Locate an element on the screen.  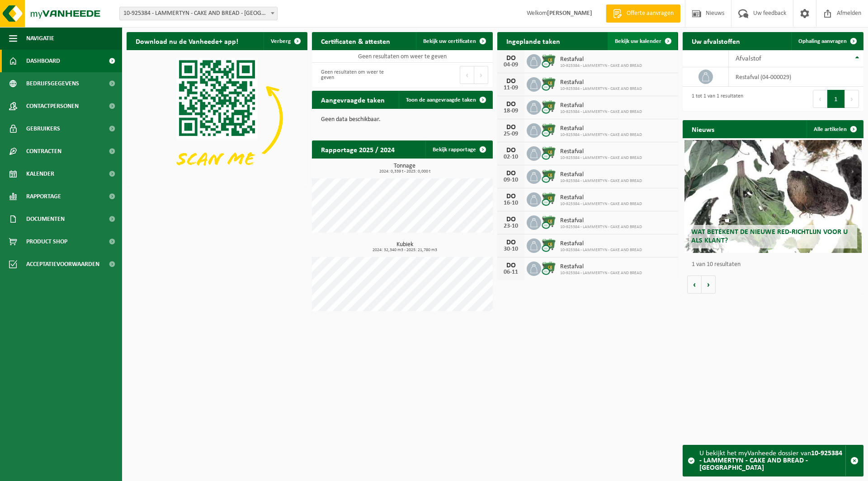
h2: Aangevraagde taken is located at coordinates (353, 99).